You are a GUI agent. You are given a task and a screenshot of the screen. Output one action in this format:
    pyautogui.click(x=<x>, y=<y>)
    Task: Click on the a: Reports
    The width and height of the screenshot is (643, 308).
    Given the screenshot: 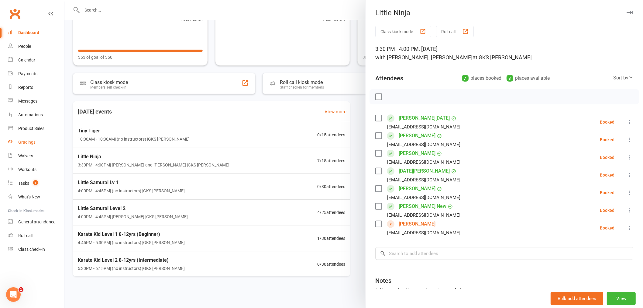 What is the action you would take?
    pyautogui.click(x=36, y=87)
    